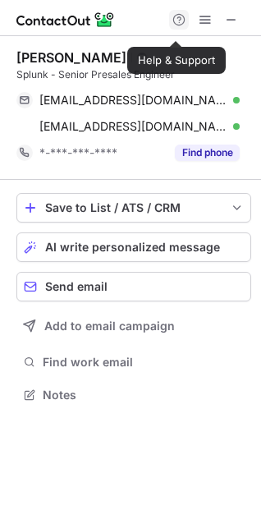  Describe the element at coordinates (134, 395) in the screenshot. I see `button: Notes` at that location.